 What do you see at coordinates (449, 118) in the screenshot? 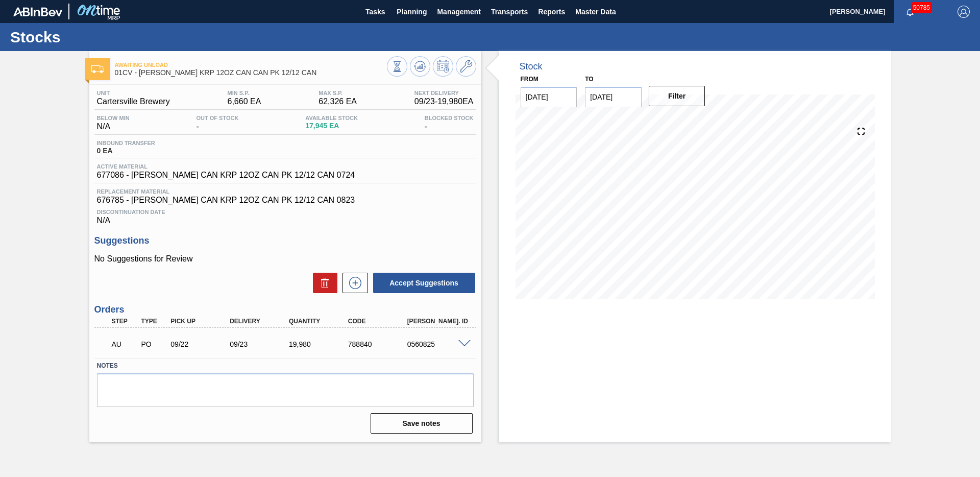
I see `span: Blocked Stock` at bounding box center [449, 118].